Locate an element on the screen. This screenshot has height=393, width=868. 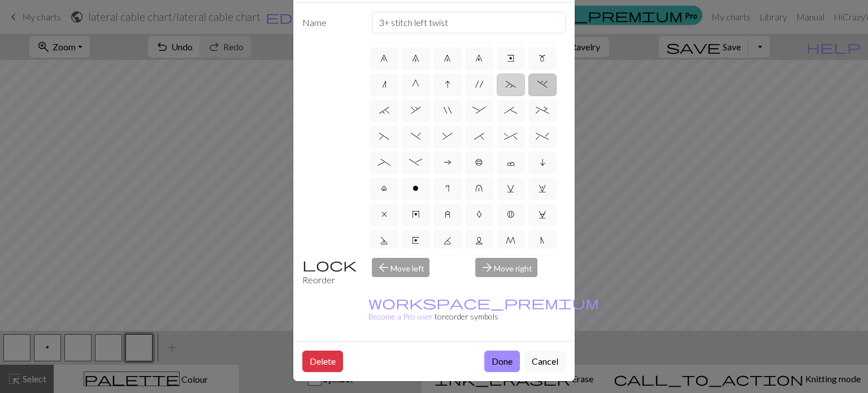
span: N is located at coordinates (542, 240).